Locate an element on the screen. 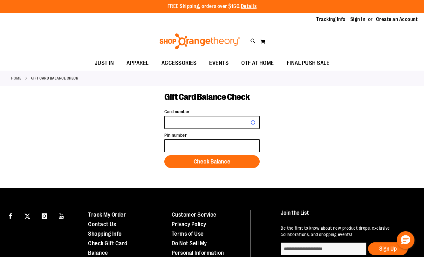 The image size is (424, 257). a: Contact Us is located at coordinates (102, 224).